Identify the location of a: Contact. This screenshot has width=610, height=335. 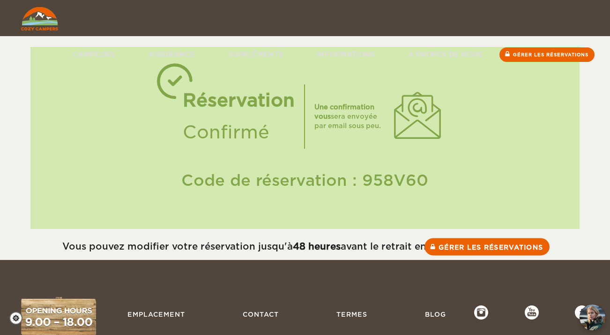
(261, 314).